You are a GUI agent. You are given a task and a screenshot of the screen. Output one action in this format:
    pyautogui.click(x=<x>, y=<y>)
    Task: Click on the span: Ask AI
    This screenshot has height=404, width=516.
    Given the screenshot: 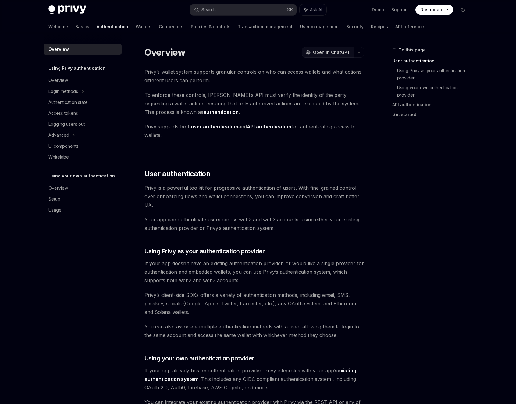 What is the action you would take?
    pyautogui.click(x=316, y=10)
    